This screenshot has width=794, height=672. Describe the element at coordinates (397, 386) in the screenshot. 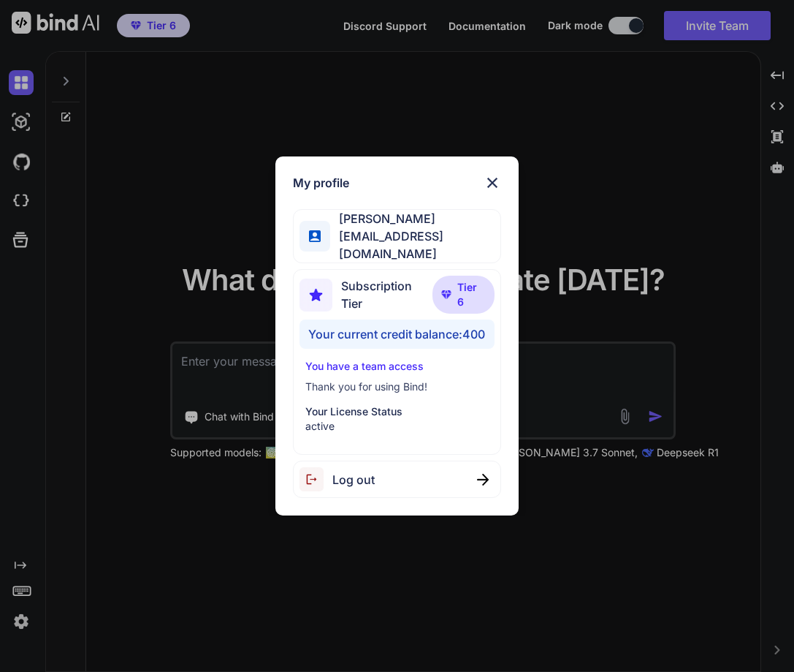

I see `p: Thank you for using Bind!` at that location.